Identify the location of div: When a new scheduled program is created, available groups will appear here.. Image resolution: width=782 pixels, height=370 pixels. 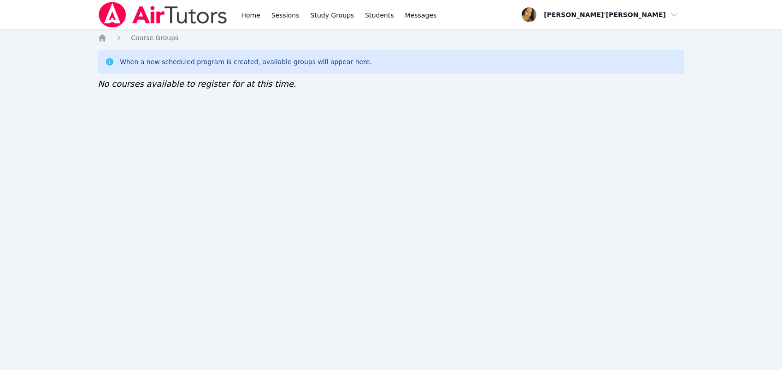
(246, 62).